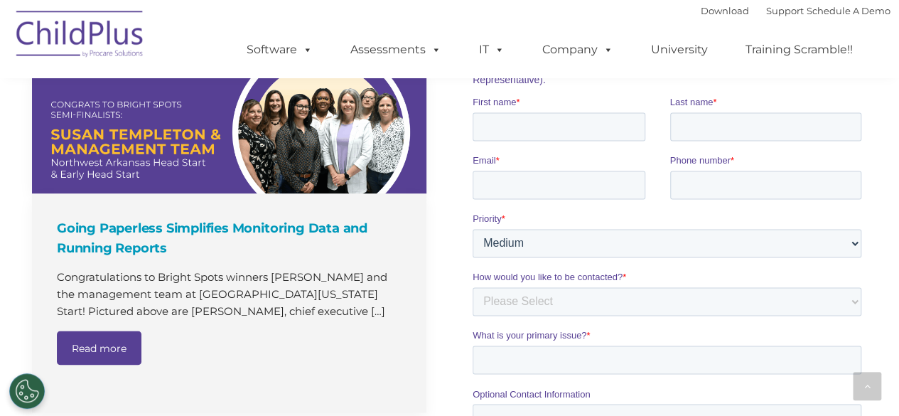 The height and width of the screenshot is (416, 899). I want to click on a: Company, so click(578, 50).